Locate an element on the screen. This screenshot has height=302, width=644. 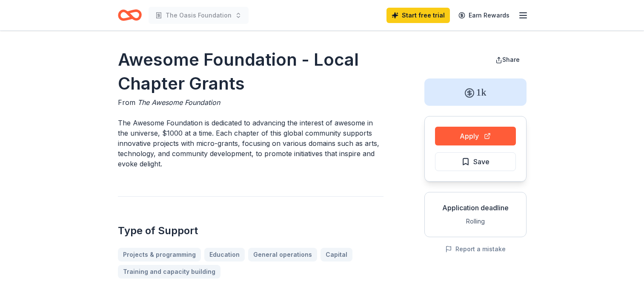
span: The Oasis Foundation is located at coordinates (199, 15).